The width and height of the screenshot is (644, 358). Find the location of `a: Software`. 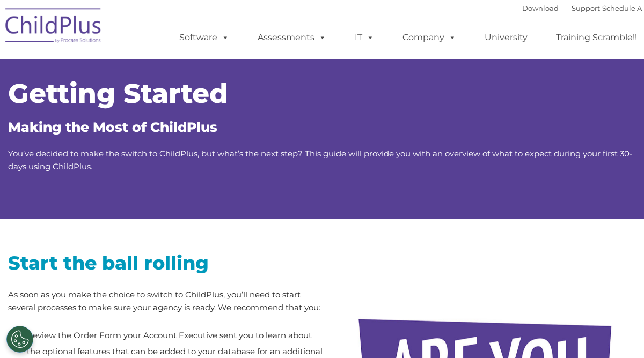

a: Software is located at coordinates (204, 37).